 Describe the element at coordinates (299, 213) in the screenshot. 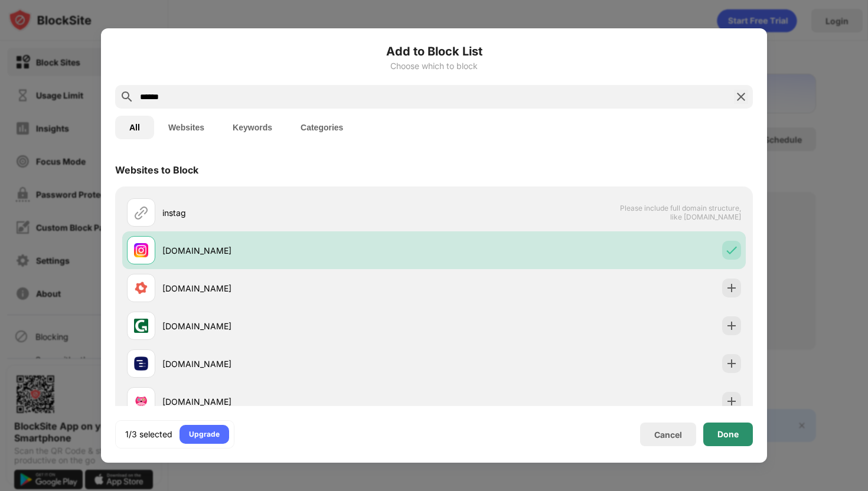

I see `div: instag` at that location.